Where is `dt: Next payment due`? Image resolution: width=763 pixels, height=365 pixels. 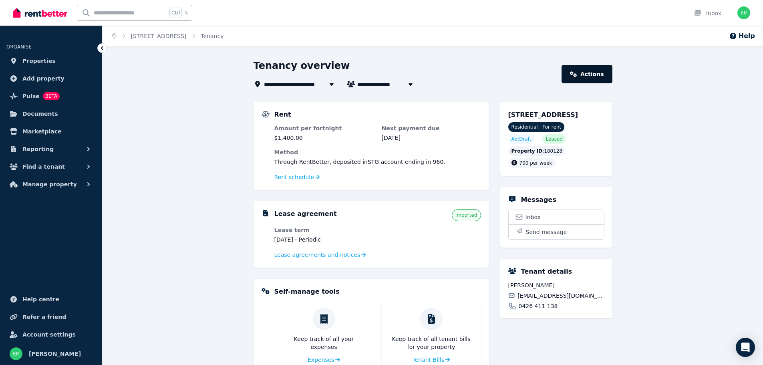 dt: Next payment due is located at coordinates (431, 128).